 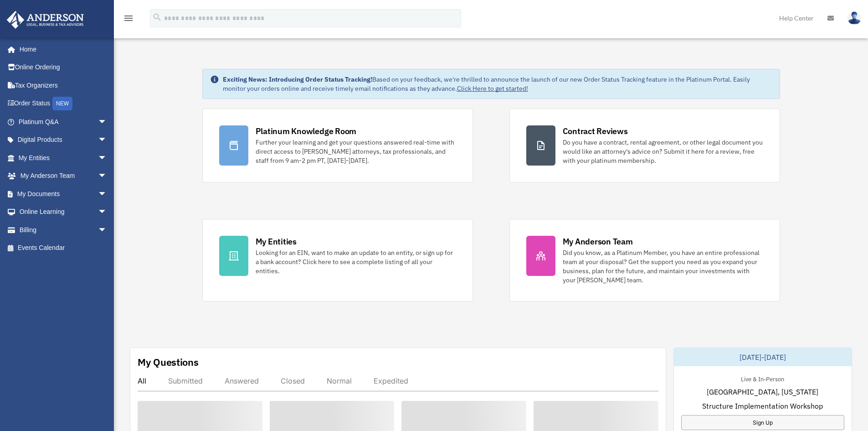 I want to click on a: My Documentsarrow_drop_down, so click(x=63, y=194).